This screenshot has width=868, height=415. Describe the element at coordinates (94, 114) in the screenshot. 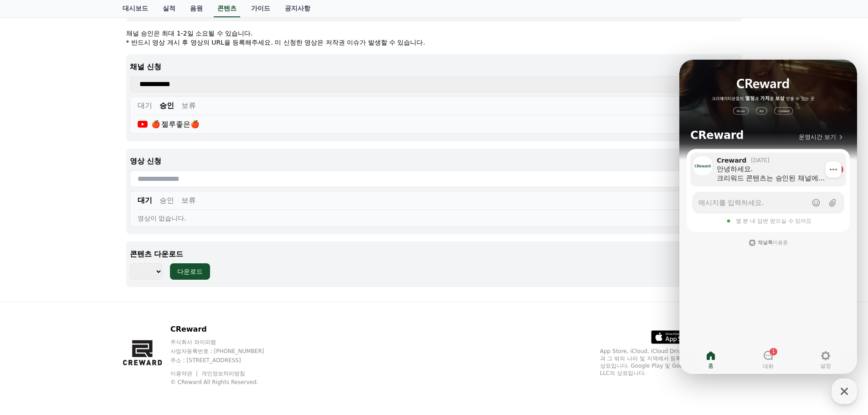

I see `div: 안녕하세요. 크리워드 콘텐츠는 승인된 채널에서 신청이 가능합니다. 채널을 신청해주세요!` at that location.